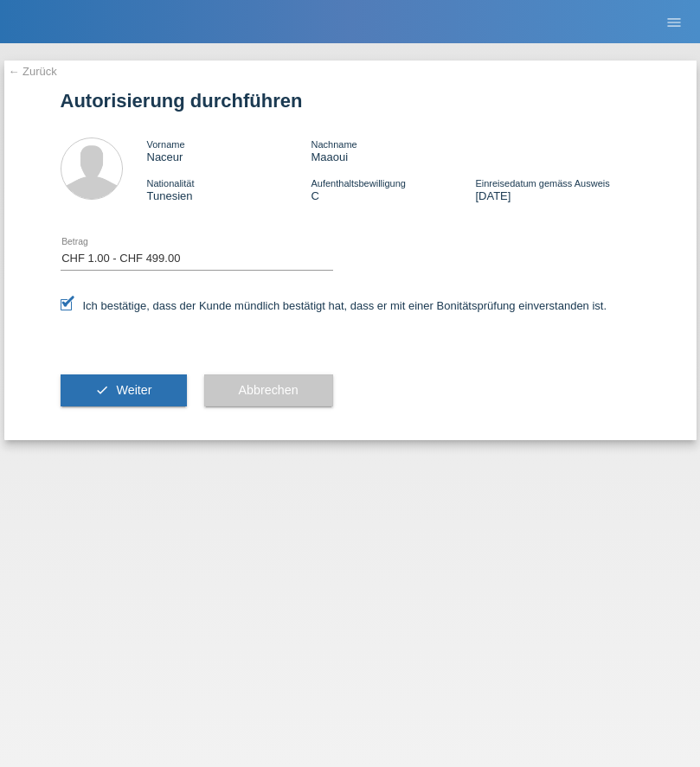 The image size is (700, 767). Describe the element at coordinates (230, 190) in the screenshot. I see `div: Tunesien` at that location.